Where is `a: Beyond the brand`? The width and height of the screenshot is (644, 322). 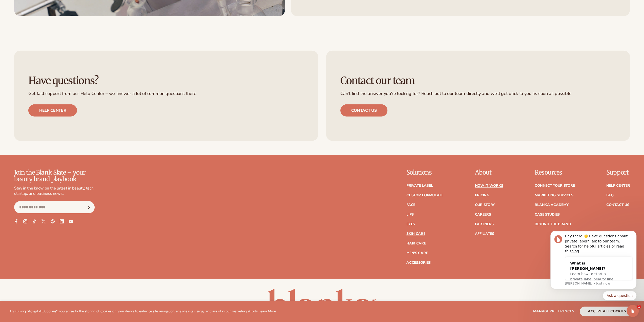 a: Beyond the brand is located at coordinates (553, 224).